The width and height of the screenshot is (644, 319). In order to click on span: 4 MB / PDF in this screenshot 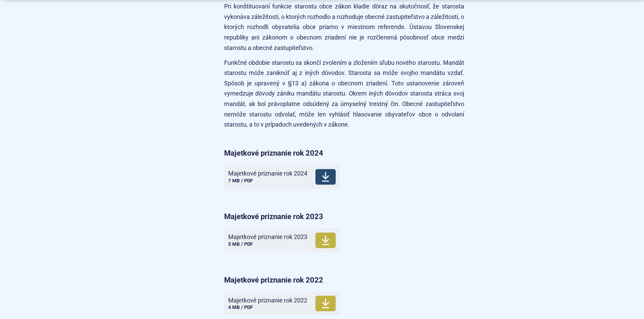, I will do `click(240, 307)`.